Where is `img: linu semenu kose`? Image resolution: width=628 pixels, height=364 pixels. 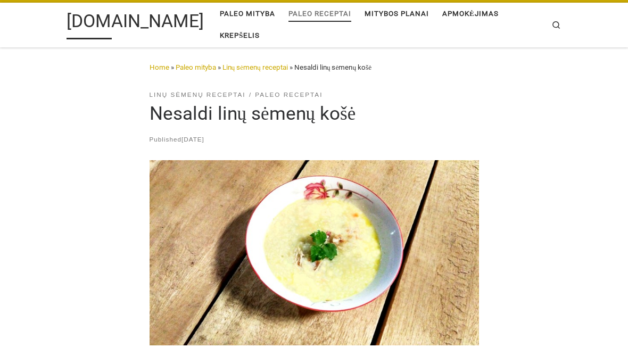 img: linu semenu kose is located at coordinates (314, 253).